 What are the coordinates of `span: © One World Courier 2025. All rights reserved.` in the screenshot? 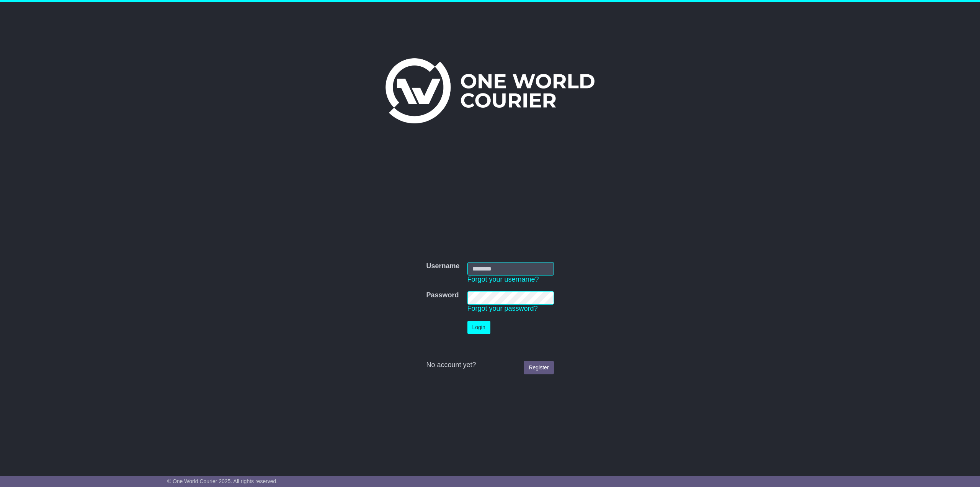 It's located at (222, 481).